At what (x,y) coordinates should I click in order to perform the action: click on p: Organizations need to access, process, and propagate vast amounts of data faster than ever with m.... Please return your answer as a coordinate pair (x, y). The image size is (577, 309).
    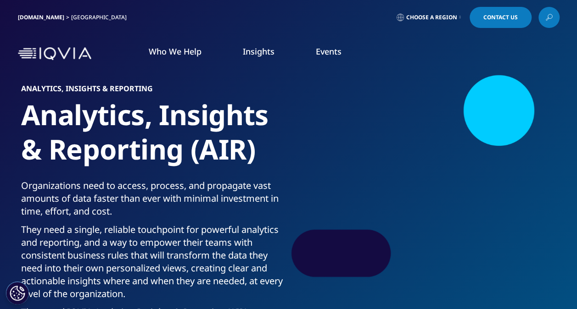
    Looking at the image, I should click on (153, 201).